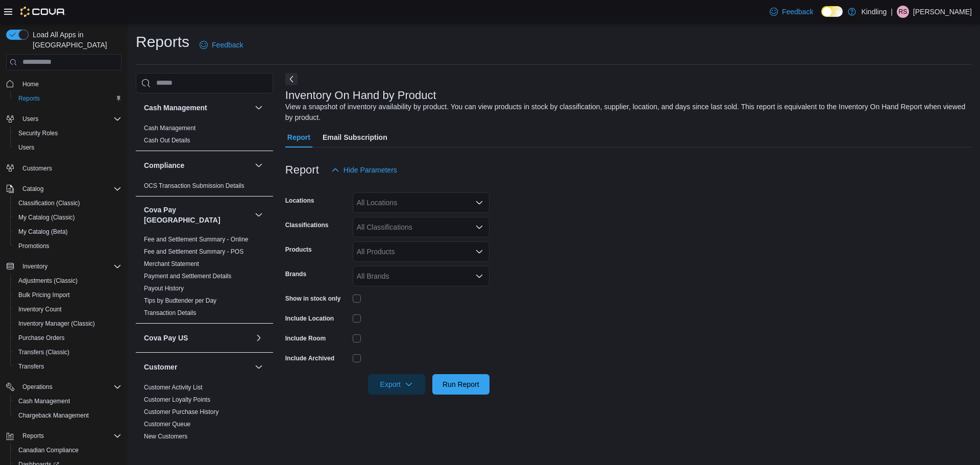 The height and width of the screenshot is (465, 980). Describe the element at coordinates (44, 353) in the screenshot. I see `span: Transfers (Classic)` at that location.